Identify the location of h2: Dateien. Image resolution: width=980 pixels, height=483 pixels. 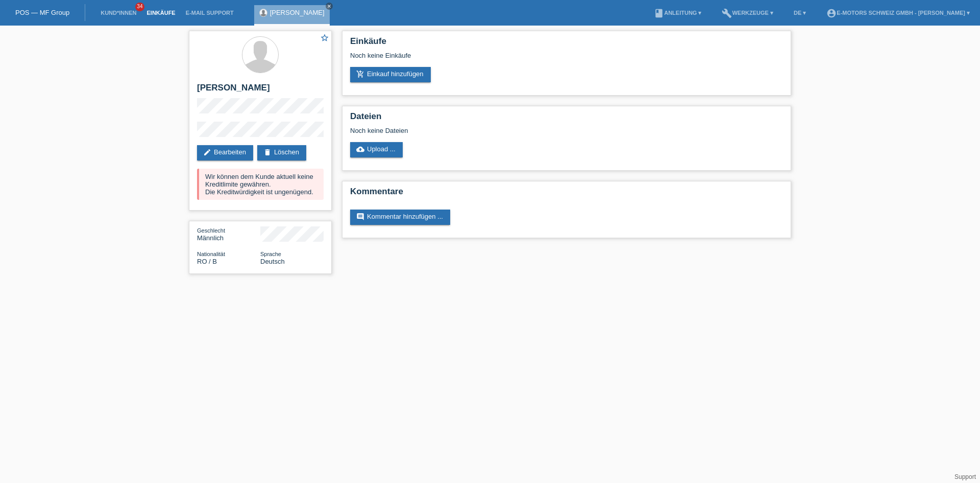
(567, 119).